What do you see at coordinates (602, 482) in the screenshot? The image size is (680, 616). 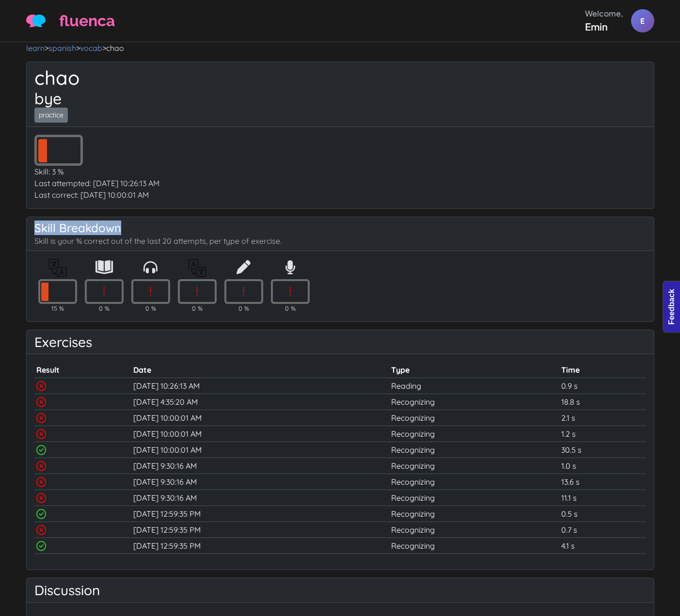 I see `td: 13.6 s` at bounding box center [602, 482].